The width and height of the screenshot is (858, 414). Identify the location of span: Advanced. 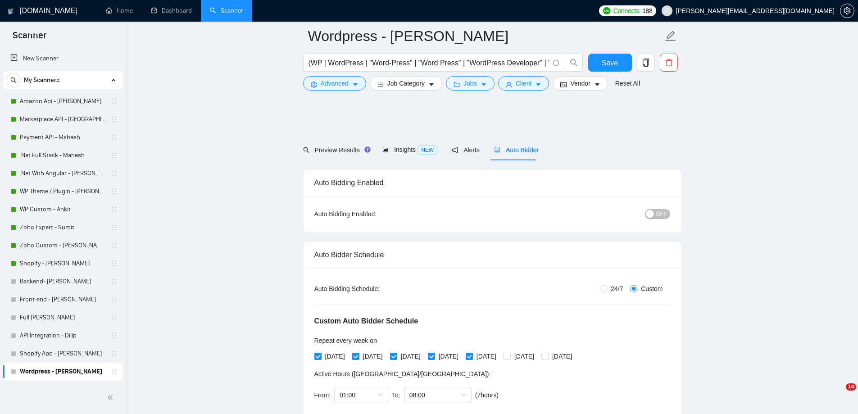
(335, 83).